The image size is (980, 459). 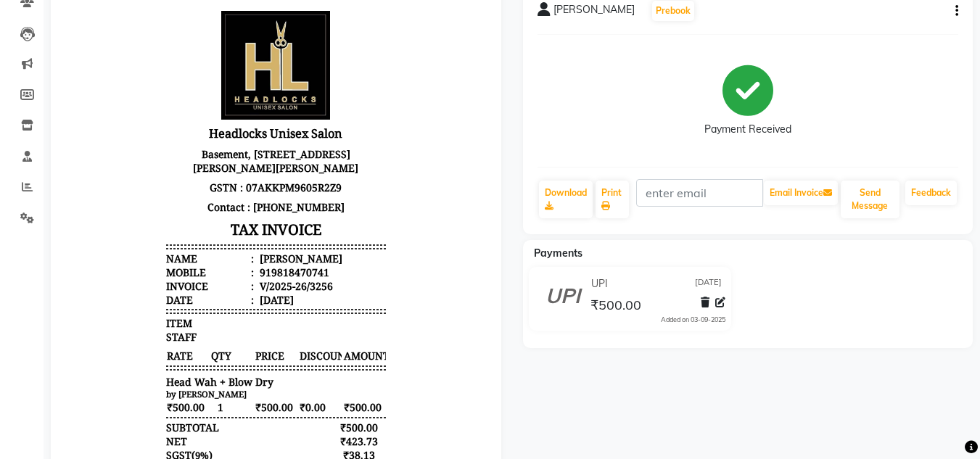 What do you see at coordinates (255, 408) in the screenshot?
I see `span: ₹0.00` at bounding box center [255, 408].